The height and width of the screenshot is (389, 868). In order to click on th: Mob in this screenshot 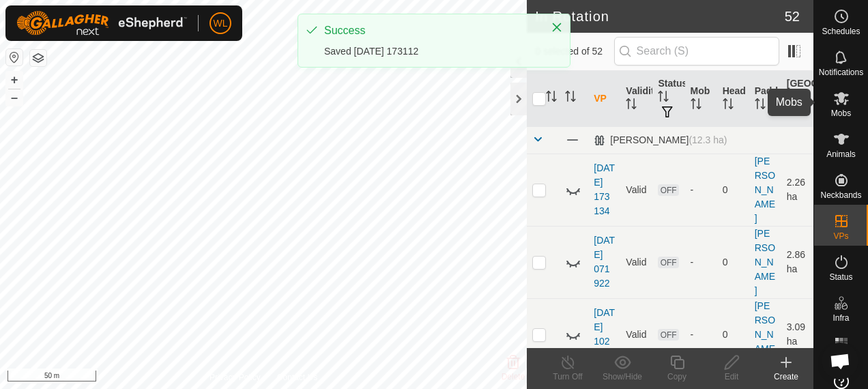, I will do `click(701, 98)`.